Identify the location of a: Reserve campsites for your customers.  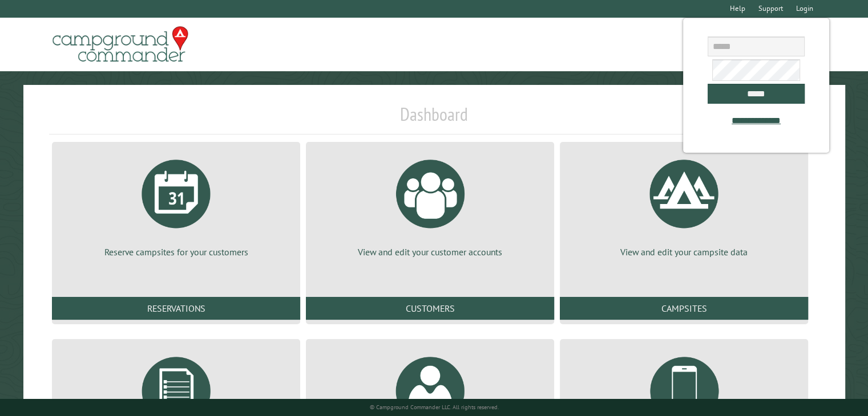
(176, 205).